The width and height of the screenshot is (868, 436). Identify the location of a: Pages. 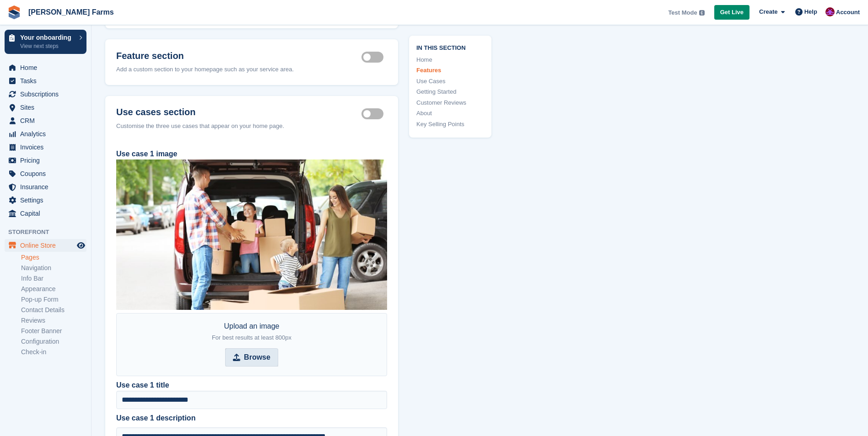
(54, 257).